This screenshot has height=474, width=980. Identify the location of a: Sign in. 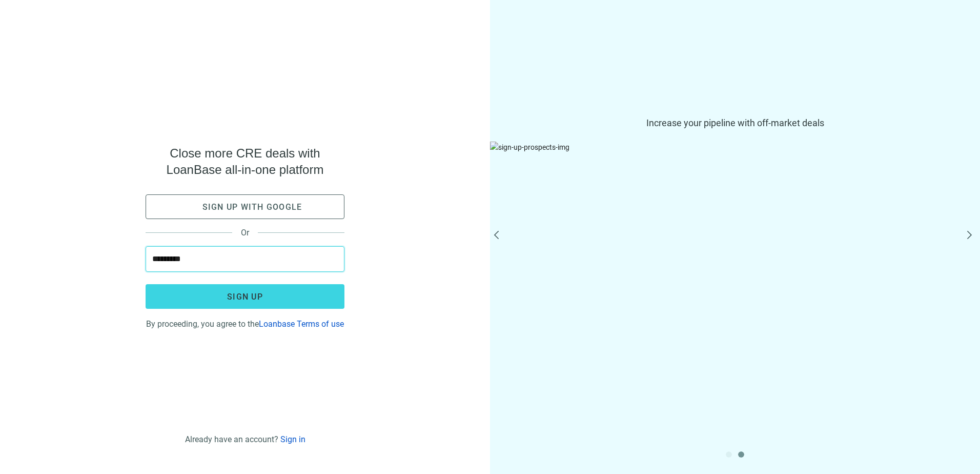
(293, 439).